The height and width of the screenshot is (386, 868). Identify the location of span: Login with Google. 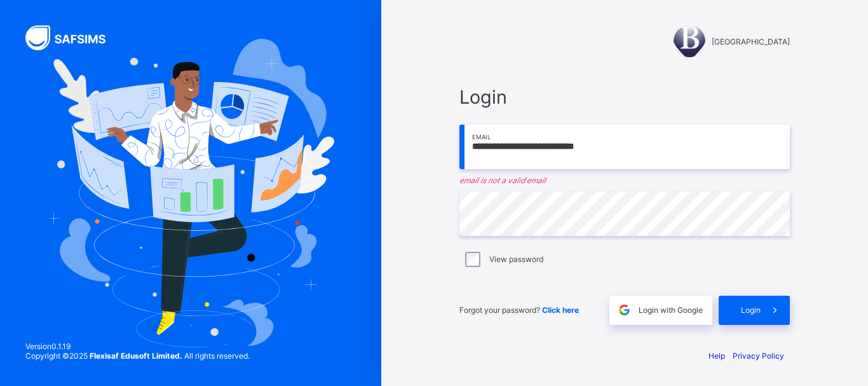
(671, 310).